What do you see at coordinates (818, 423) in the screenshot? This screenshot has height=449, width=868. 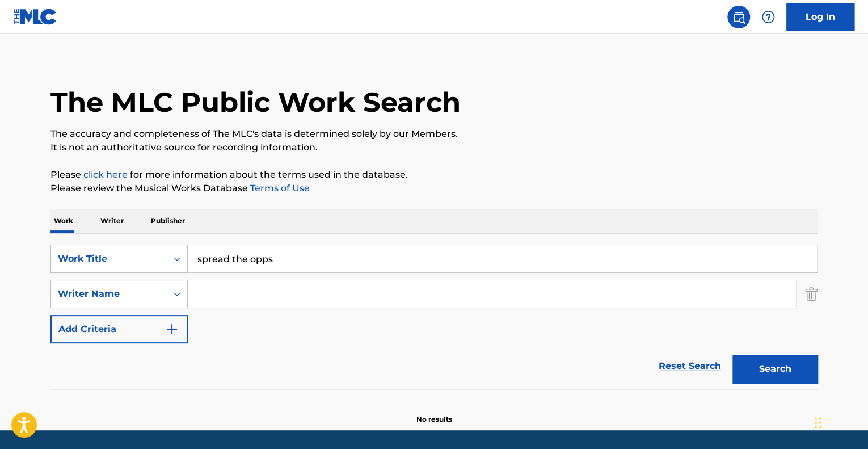 I see `div: Drag` at bounding box center [818, 423].